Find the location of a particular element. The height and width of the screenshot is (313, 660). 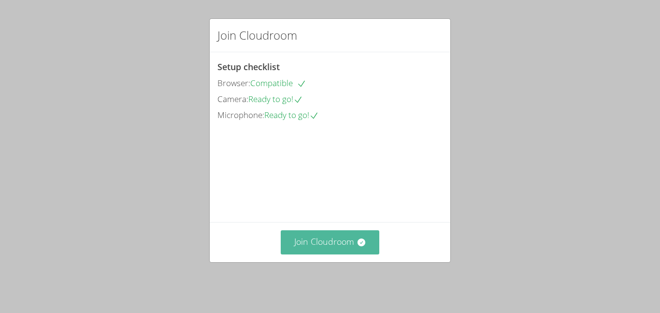

span: Microphone: is located at coordinates (241, 115).